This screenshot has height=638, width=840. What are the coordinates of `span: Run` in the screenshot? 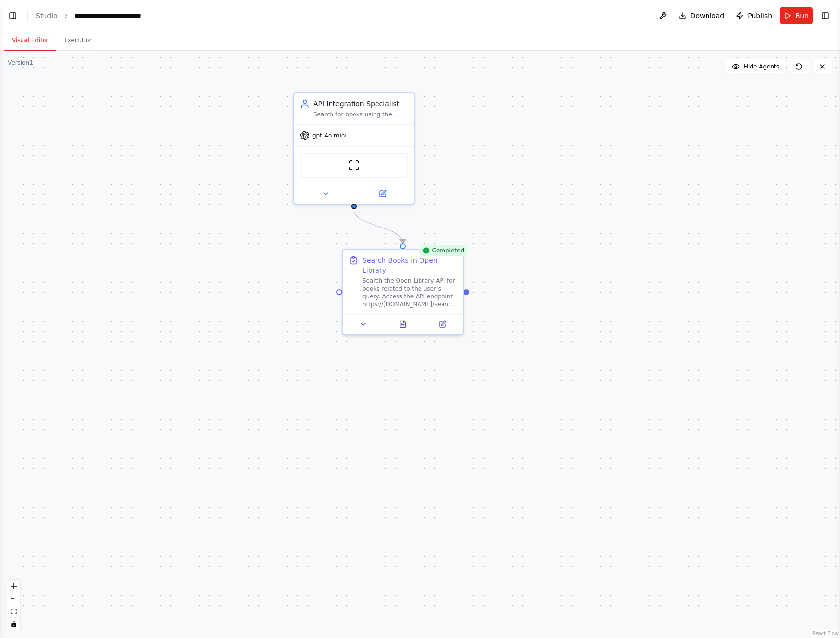 It's located at (802, 16).